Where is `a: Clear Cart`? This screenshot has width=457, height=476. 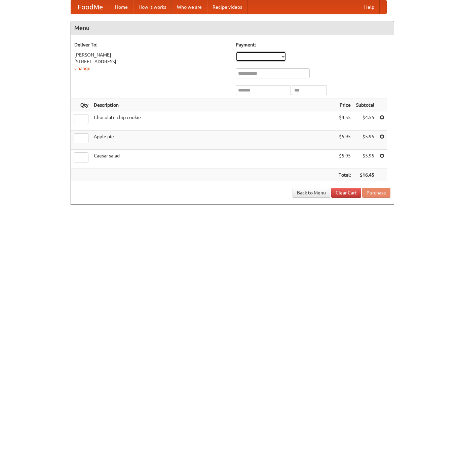 a: Clear Cart is located at coordinates (346, 193).